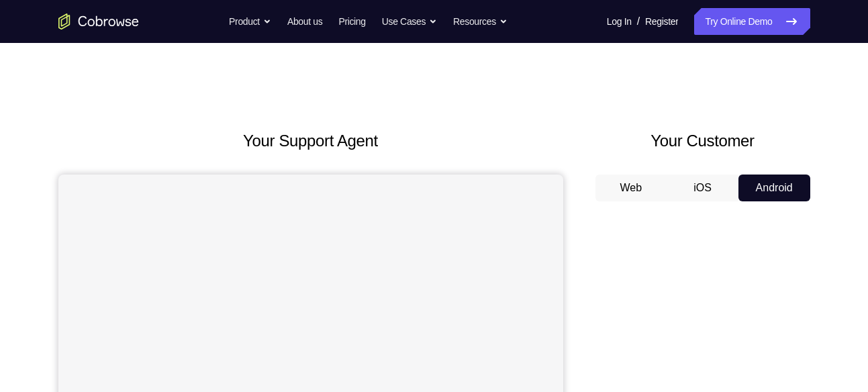 The height and width of the screenshot is (392, 868). What do you see at coordinates (661, 22) in the screenshot?
I see `a: Register` at bounding box center [661, 22].